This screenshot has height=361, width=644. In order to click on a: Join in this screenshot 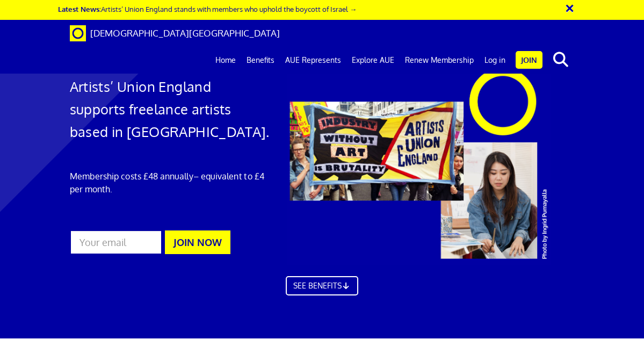, I will do `click(529, 60)`.